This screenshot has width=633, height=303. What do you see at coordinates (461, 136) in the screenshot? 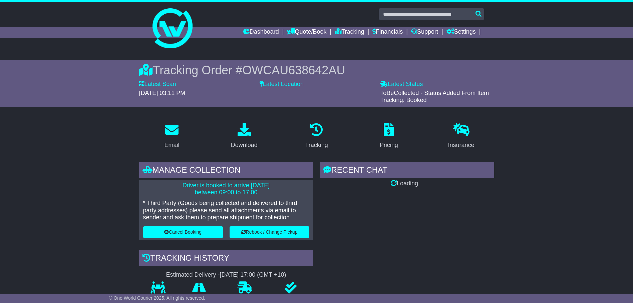
I see `a: Insurance` at bounding box center [461, 136].